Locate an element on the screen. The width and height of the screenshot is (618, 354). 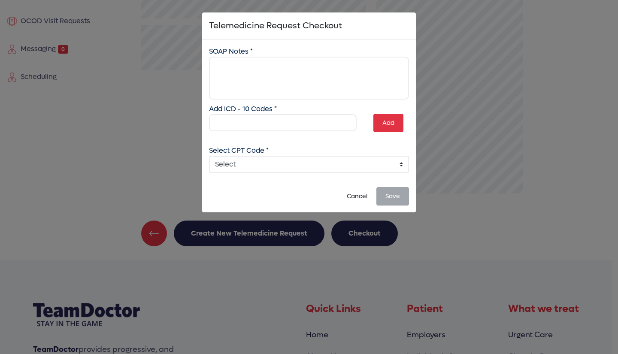
h5: Telemedicine Request Checkout is located at coordinates (275, 26).